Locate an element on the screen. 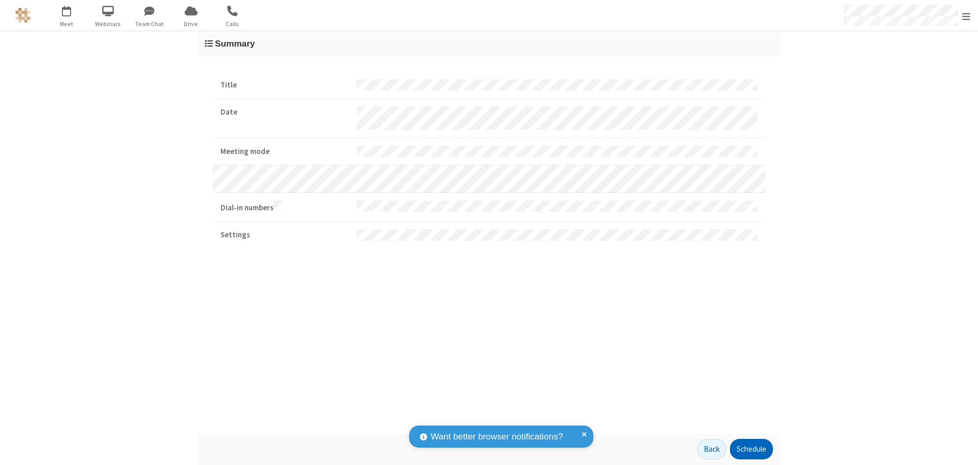  strong: Date is located at coordinates (284, 112).